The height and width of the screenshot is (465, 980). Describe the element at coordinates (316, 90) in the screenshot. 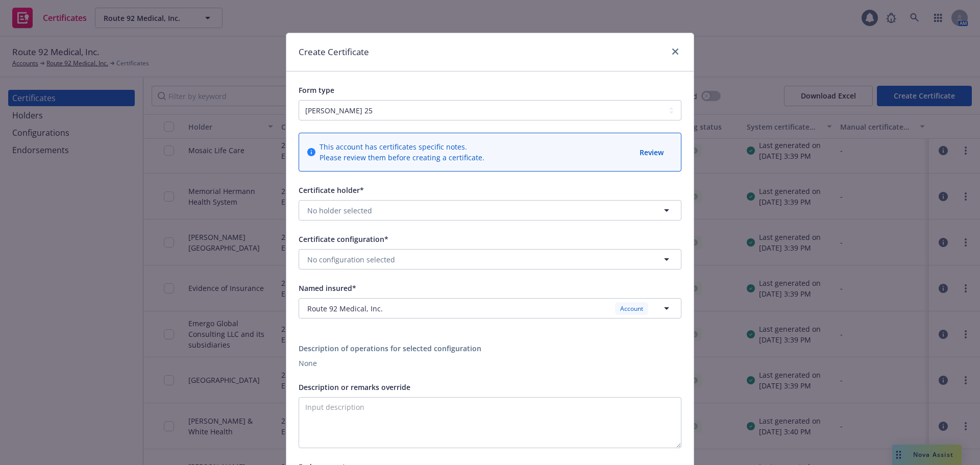

I see `span: Form type` at that location.